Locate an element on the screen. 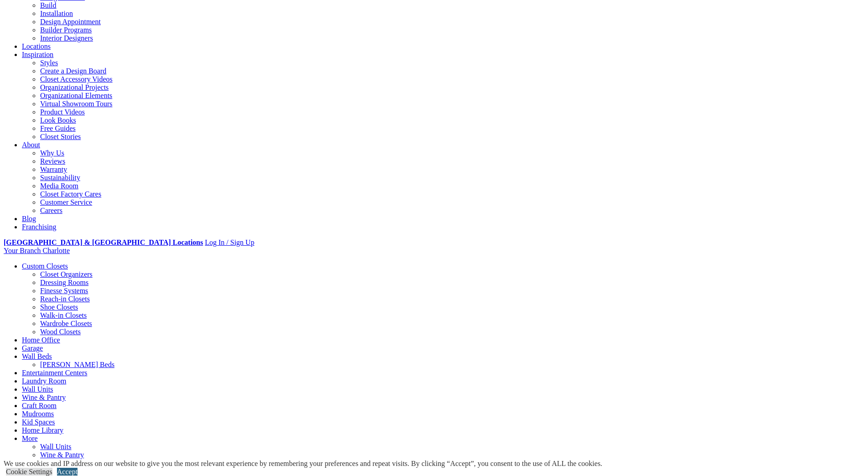 The image size is (868, 476). a: Finesse Systems is located at coordinates (64, 291).